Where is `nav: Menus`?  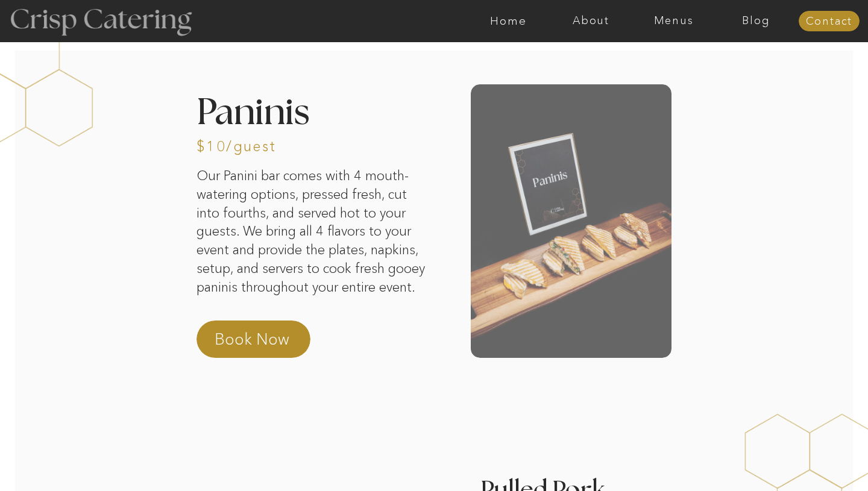
nav: Menus is located at coordinates (673, 21).